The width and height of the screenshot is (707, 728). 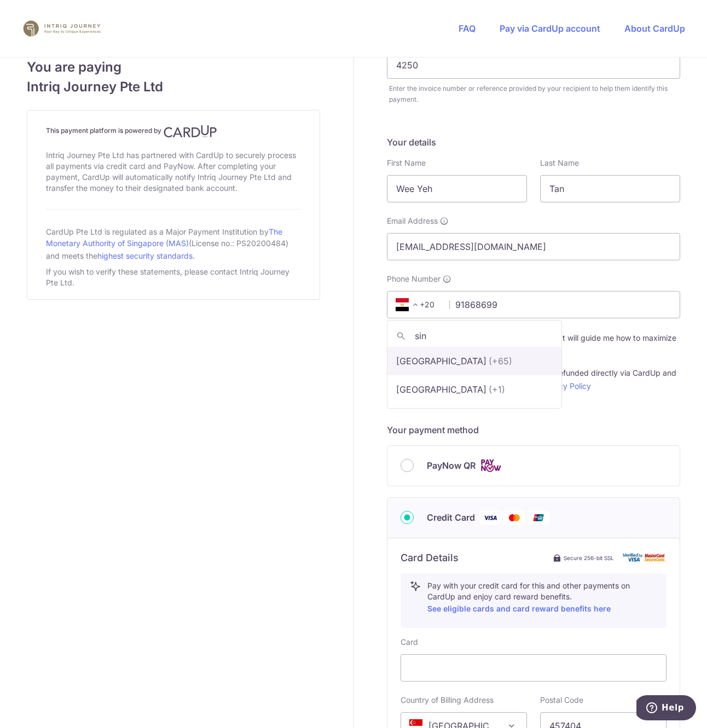 I want to click on label: Country of Billing Address, so click(x=447, y=701).